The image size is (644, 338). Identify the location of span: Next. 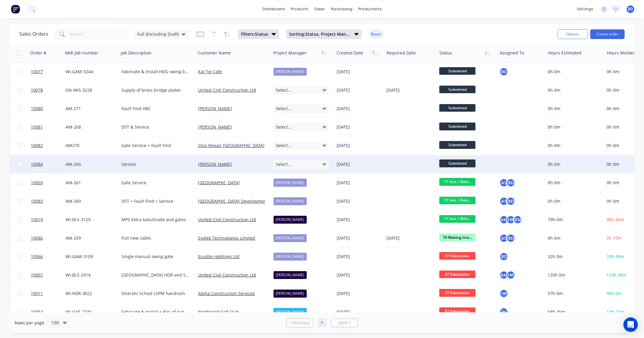
(343, 323).